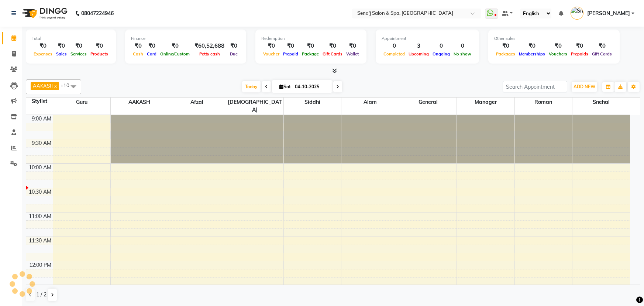 Image resolution: width=644 pixels, height=306 pixels. Describe the element at coordinates (584, 87) in the screenshot. I see `button: ADD NEW` at that location.